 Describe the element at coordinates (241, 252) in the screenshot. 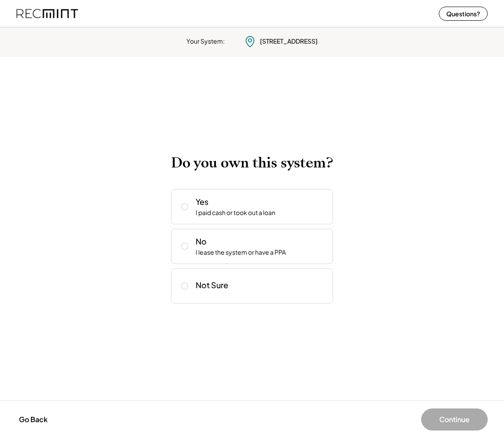

I see `div: I lease the system or have a PPA` at that location.